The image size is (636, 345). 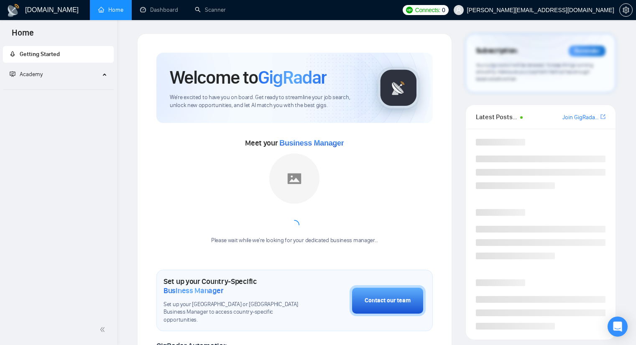 I want to click on div: Contact our team, so click(x=387, y=301).